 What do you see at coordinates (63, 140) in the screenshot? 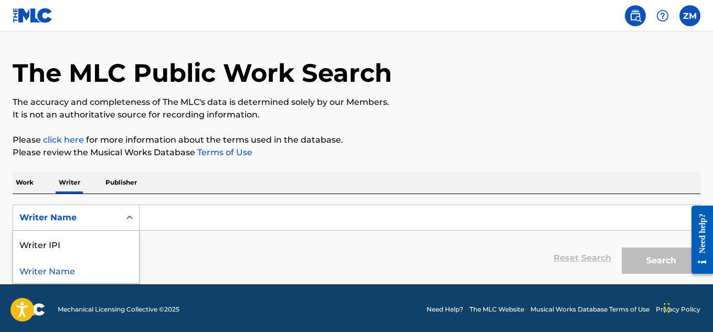
I see `a: click here` at bounding box center [63, 140].